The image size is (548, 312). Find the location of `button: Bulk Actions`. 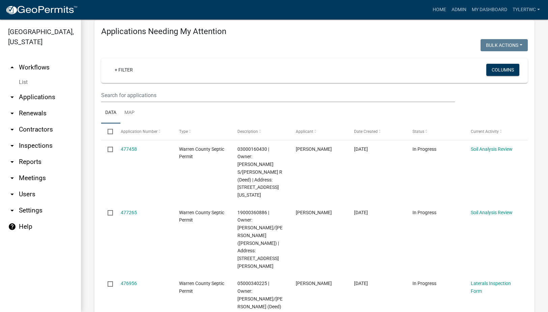

button: Bulk Actions is located at coordinates (505, 45).